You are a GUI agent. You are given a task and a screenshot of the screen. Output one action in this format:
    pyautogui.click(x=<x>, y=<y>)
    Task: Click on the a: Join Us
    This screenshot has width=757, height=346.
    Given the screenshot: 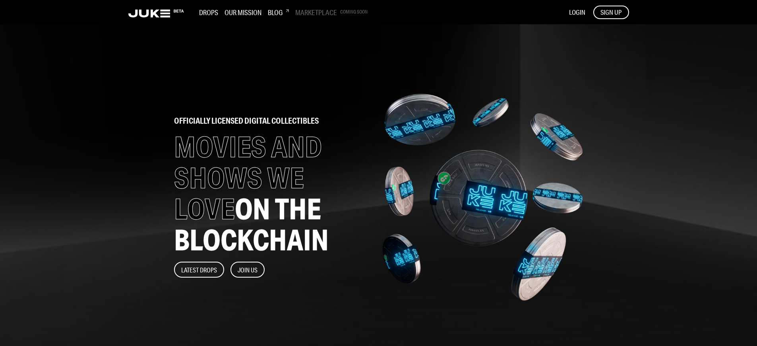 What is the action you would take?
    pyautogui.click(x=247, y=269)
    